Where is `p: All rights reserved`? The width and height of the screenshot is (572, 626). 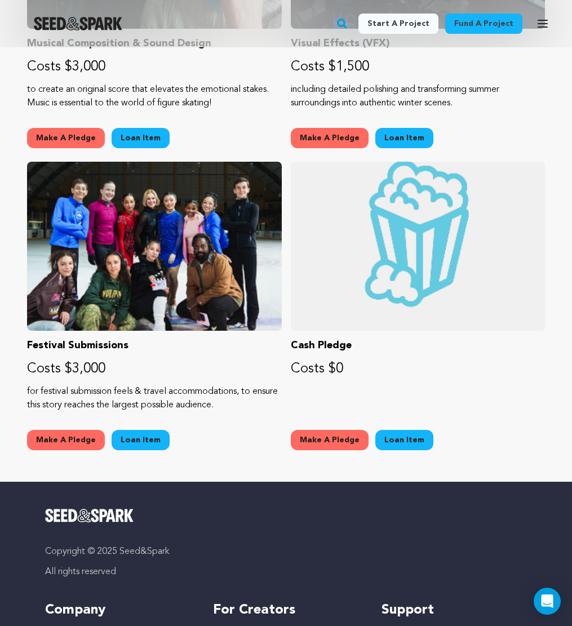
p: All rights reserved is located at coordinates (286, 572).